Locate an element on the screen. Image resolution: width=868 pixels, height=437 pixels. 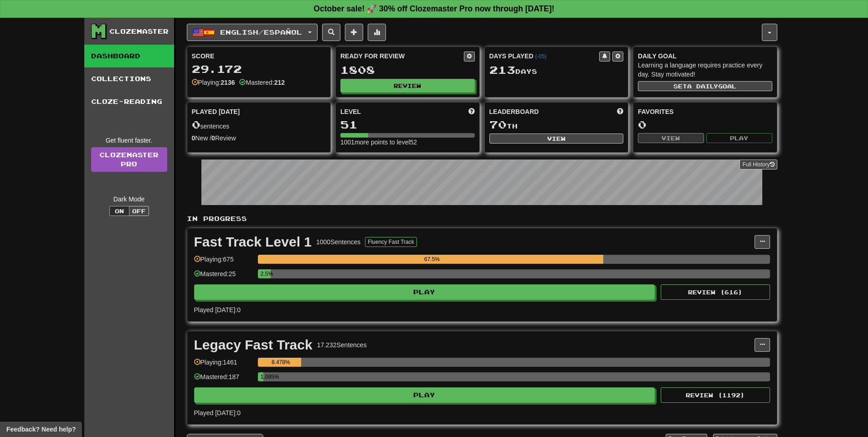
div: Get fluent faster. is located at coordinates (129, 140).